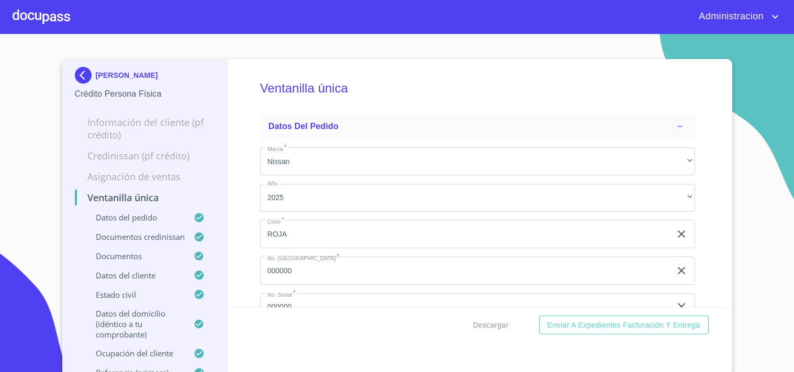  Describe the element at coordinates (134, 237) in the screenshot. I see `p: Documentos CrediNissan` at that location.